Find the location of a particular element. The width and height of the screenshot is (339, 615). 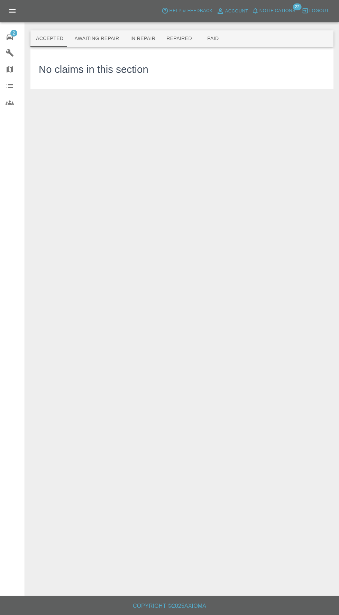

span: 2 is located at coordinates (14, 33).